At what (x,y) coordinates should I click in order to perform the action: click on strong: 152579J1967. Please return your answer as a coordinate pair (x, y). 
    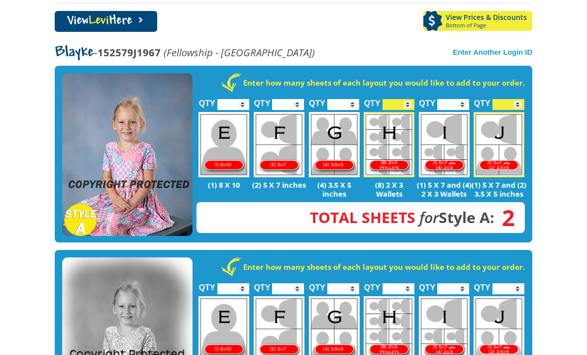
    Looking at the image, I should click on (129, 52).